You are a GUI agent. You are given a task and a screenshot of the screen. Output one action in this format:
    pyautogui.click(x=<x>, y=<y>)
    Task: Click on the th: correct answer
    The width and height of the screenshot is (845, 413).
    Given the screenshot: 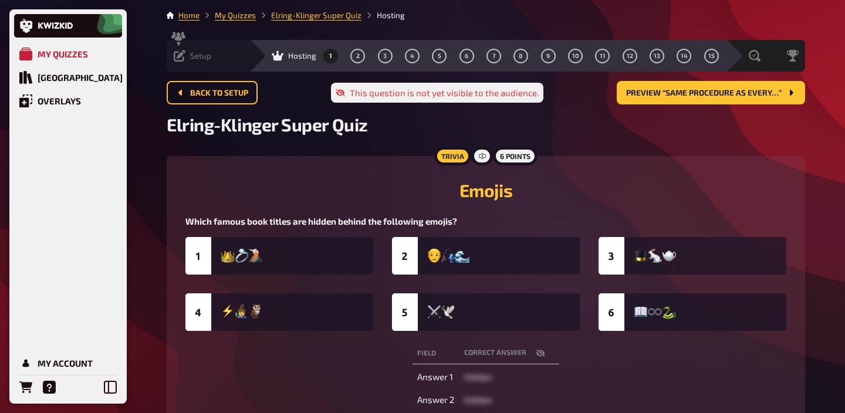 What is the action you would take?
    pyautogui.click(x=509, y=353)
    